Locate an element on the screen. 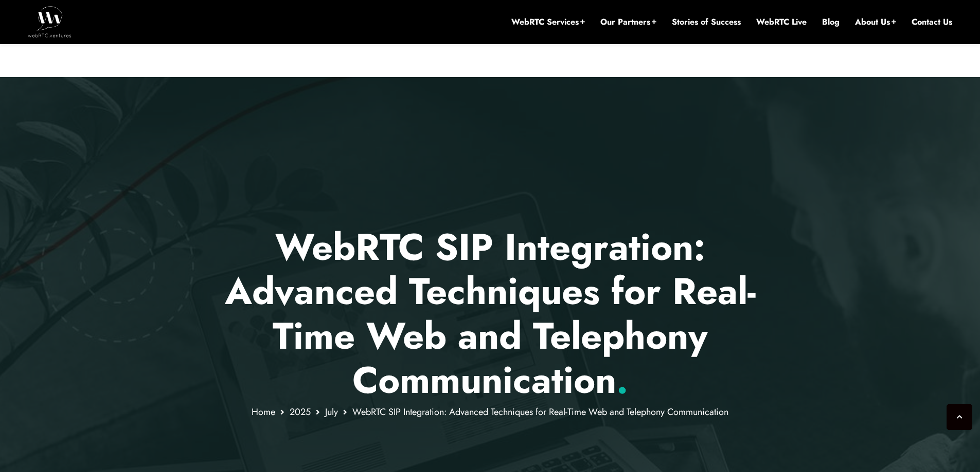  a: Stories of Success is located at coordinates (706, 22).